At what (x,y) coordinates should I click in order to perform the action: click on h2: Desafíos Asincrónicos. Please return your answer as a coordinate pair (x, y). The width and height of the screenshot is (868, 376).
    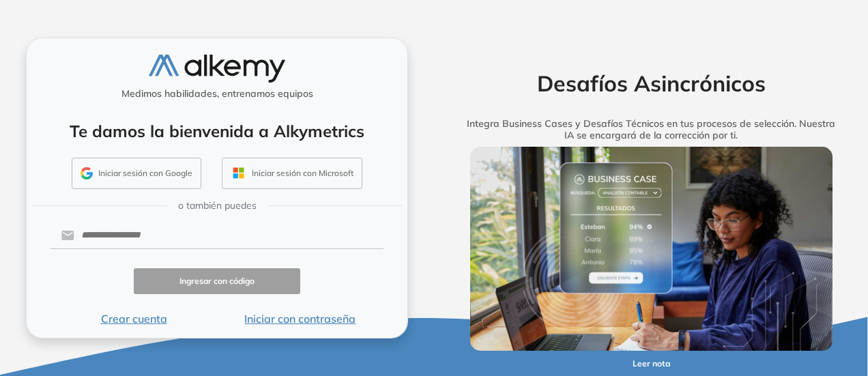
    Looking at the image, I should click on (651, 84).